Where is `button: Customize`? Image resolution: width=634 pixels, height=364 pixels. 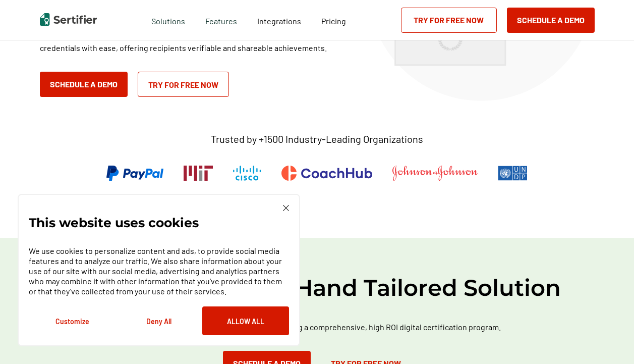 button: Customize is located at coordinates (72, 320).